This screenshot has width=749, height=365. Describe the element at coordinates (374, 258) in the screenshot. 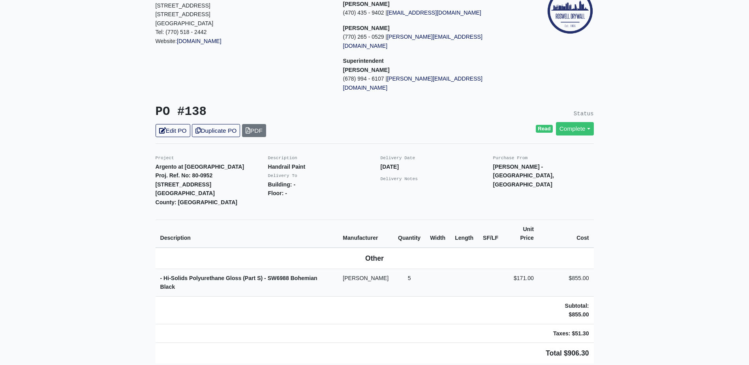

I see `b: Other` at that location.